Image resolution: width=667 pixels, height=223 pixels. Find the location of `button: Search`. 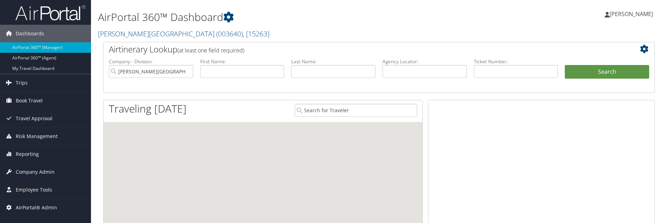

button: Search is located at coordinates (607, 72).